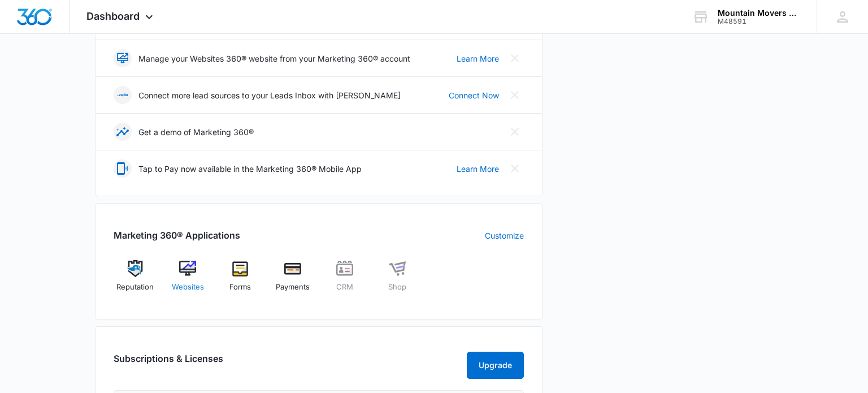 This screenshot has height=393, width=868. What do you see at coordinates (188, 287) in the screenshot?
I see `span: Websites` at bounding box center [188, 287].